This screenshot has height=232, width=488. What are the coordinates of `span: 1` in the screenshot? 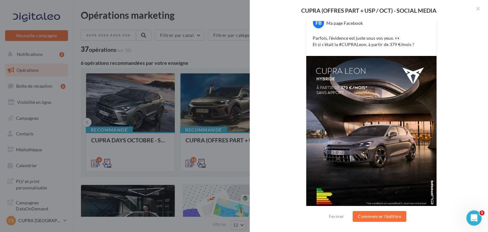 It's located at (482, 213).